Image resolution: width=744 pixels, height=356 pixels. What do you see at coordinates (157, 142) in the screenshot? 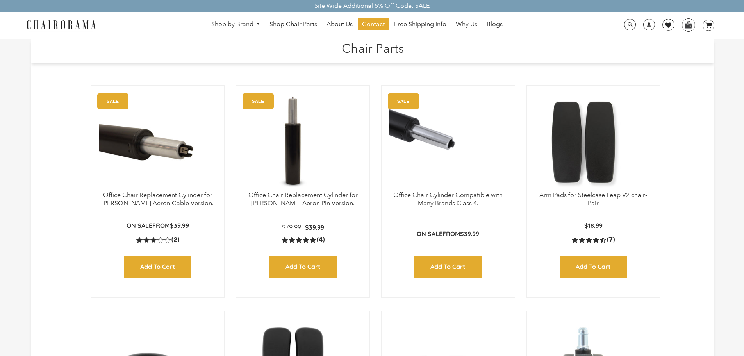
I see `a: Office Chair Replacement Cylinder for Herman Miller Aeron Cable Version. - chairorama Office Chai...` at bounding box center [157, 142].